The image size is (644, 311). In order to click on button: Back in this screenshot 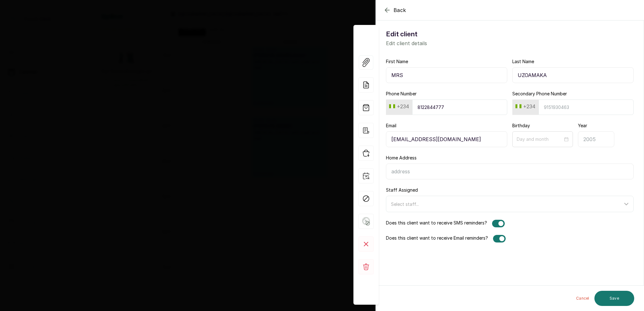, I will do `click(395, 10)`.